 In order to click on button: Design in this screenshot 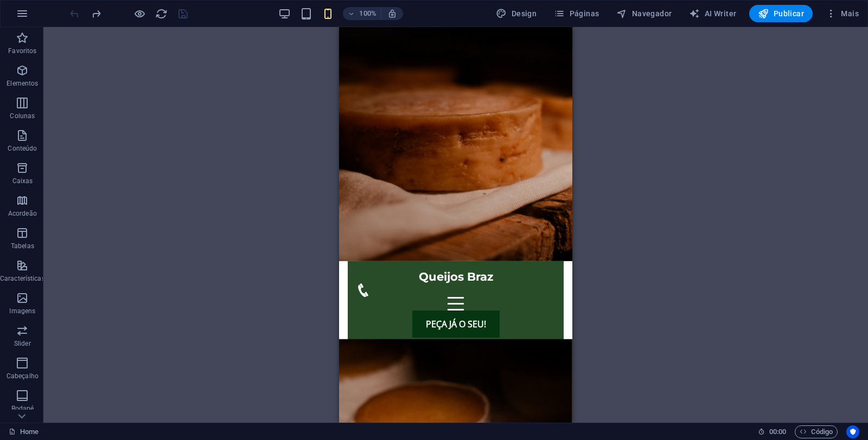, I will do `click(516, 13)`.